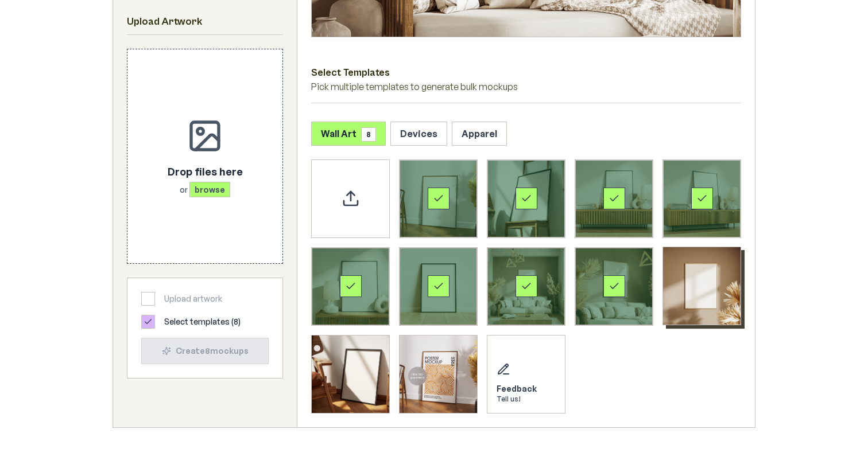 The width and height of the screenshot is (868, 472). I want to click on p: or, so click(205, 190).